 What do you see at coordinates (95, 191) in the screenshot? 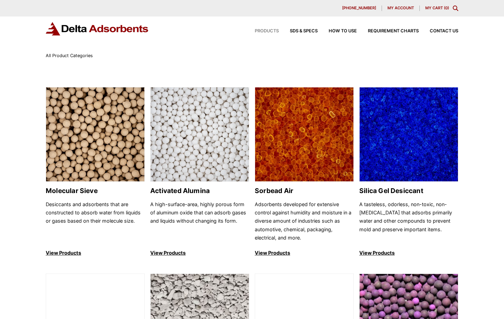
I see `h2: Molecular Sieve` at bounding box center [95, 191].